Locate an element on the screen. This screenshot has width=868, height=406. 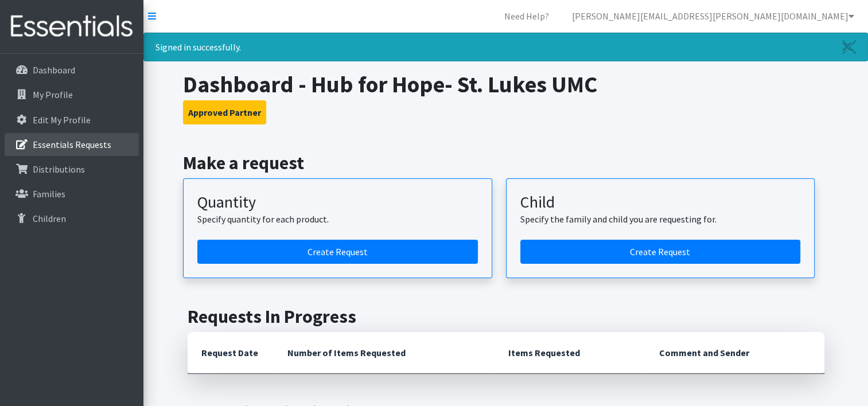
h3: Quantity is located at coordinates (337, 203).